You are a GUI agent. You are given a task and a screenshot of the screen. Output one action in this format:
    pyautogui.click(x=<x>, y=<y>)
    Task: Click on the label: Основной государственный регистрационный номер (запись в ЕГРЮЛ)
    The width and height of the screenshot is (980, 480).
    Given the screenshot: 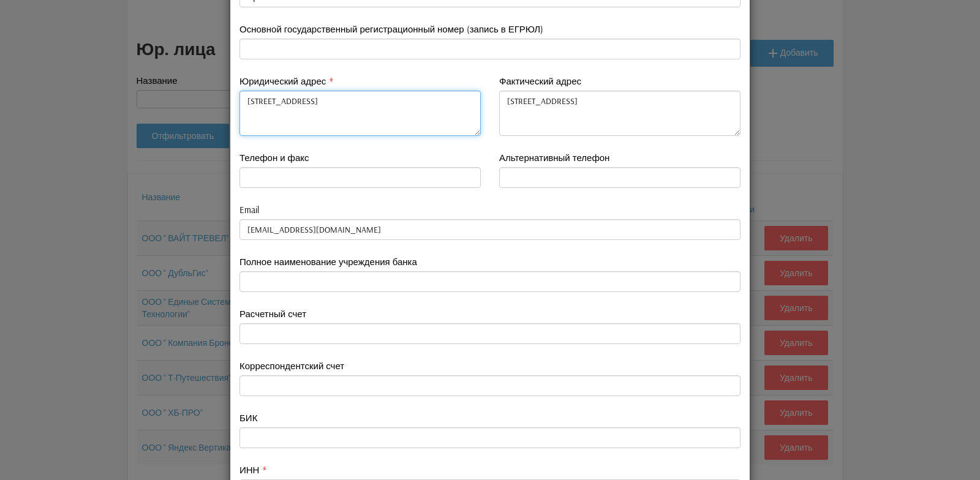 What is the action you would take?
    pyautogui.click(x=391, y=29)
    